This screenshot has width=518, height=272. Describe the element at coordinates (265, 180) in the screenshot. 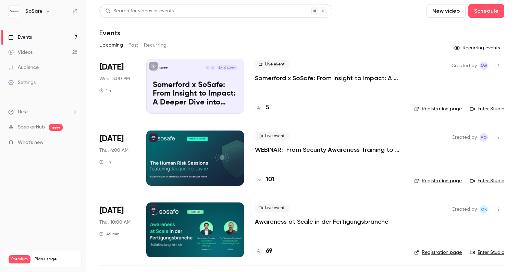

I see `a: 101` at that location.